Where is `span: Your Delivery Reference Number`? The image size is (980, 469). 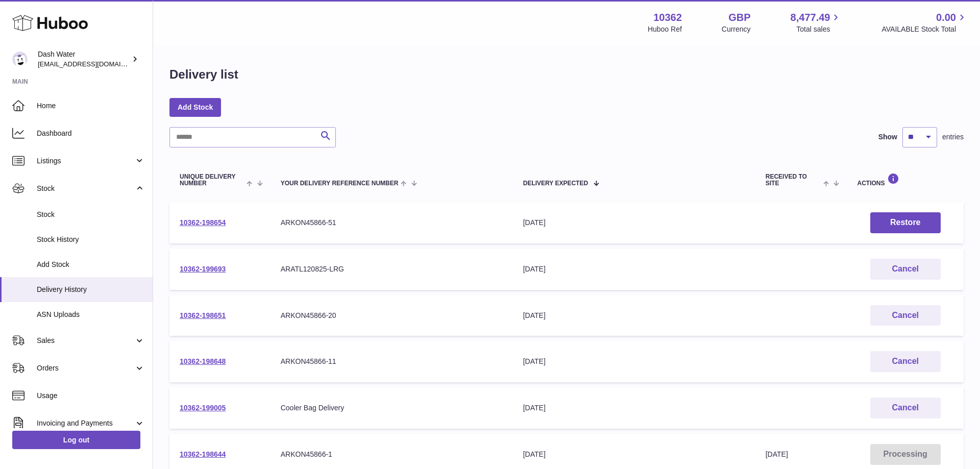
span: Your Delivery Reference Number is located at coordinates (339, 183).